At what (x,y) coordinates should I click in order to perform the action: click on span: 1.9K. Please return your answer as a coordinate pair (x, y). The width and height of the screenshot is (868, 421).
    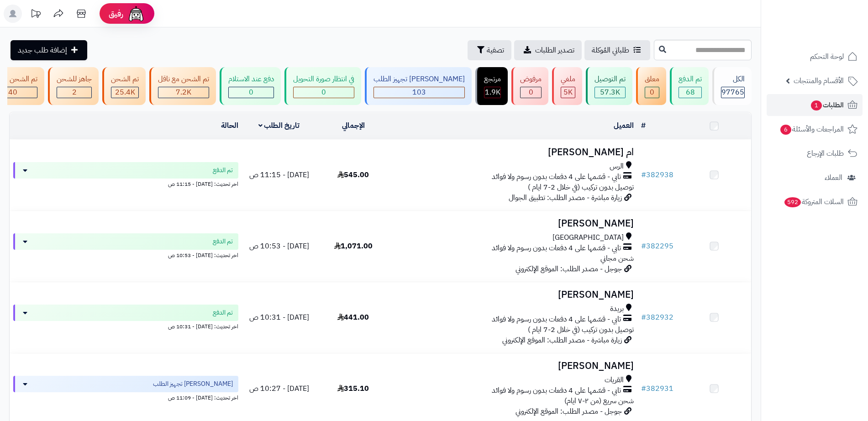
    Looking at the image, I should click on (493, 92).